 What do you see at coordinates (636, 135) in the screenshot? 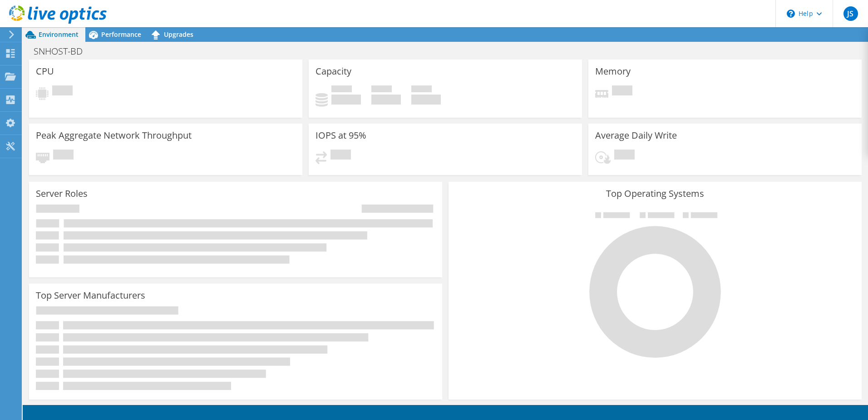
I see `h3: Average Daily Write` at bounding box center [636, 135].